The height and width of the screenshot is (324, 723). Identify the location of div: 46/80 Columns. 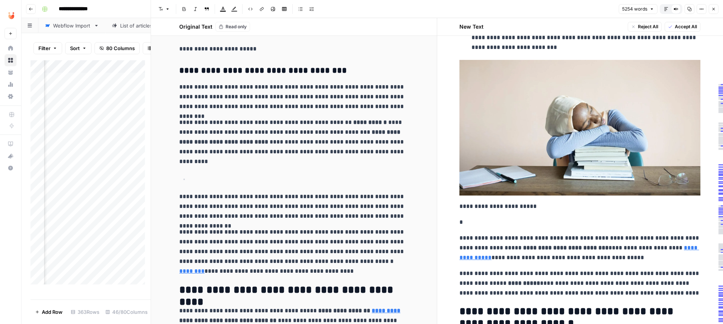
(126, 312).